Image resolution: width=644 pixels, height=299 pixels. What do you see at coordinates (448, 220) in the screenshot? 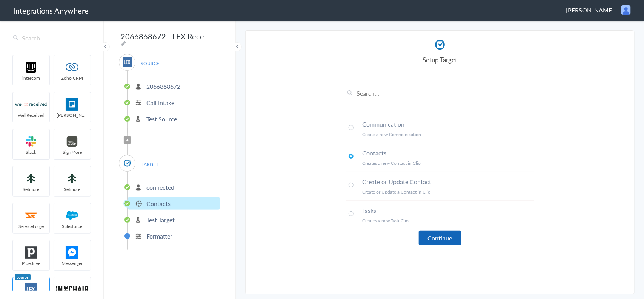
I see `p: Creates a new Task Clio` at bounding box center [448, 220].